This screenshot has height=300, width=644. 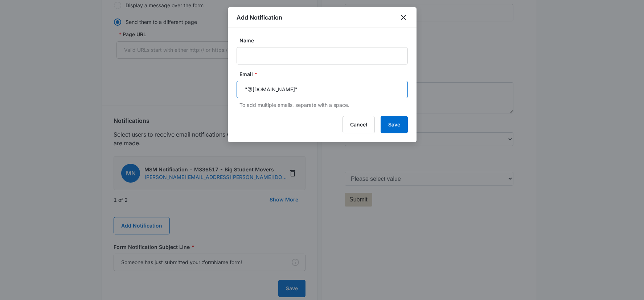 What do you see at coordinates (325, 74) in the screenshot?
I see `label: Email` at bounding box center [325, 74].